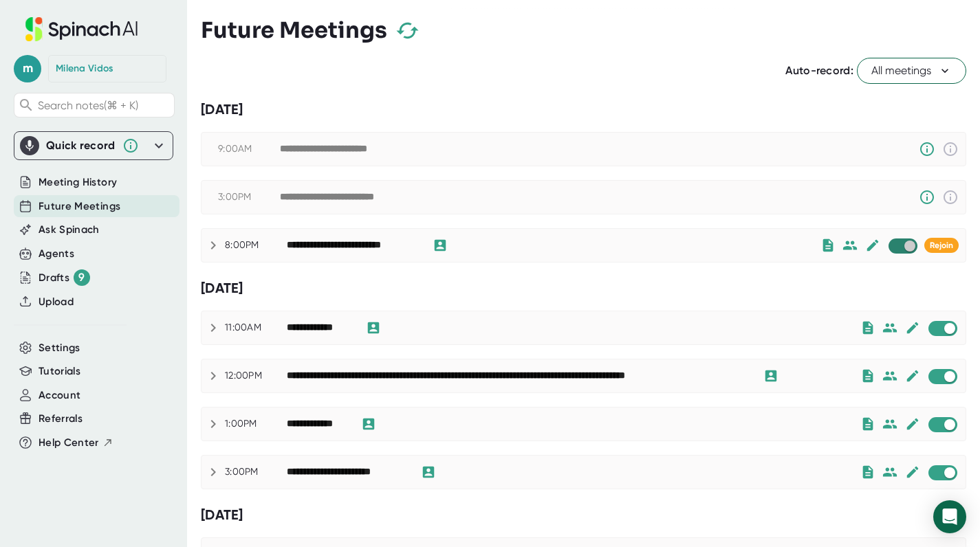 The image size is (980, 547). I want to click on button: Upload, so click(56, 302).